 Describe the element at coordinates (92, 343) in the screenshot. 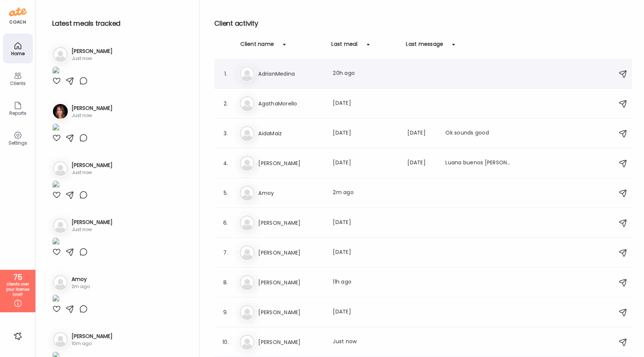

I see `div: 10m ago` at that location.